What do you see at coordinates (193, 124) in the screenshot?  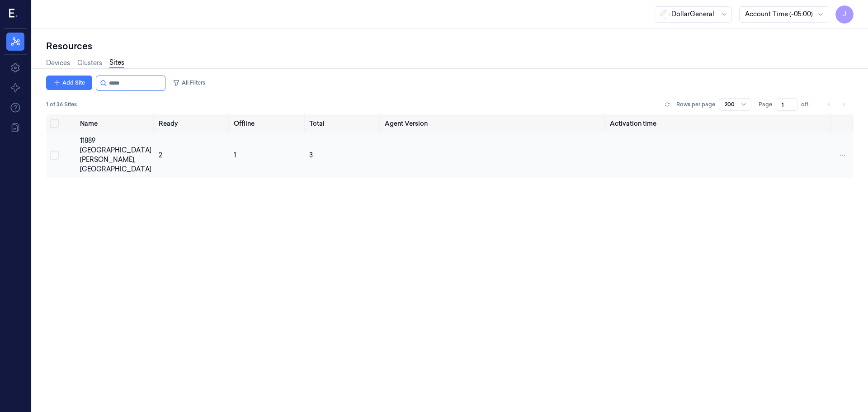 I see `th: Ready` at bounding box center [193, 124].